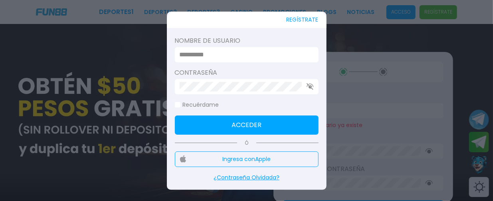 This screenshot has height=201, width=493. I want to click on button: Ingresa conApple, so click(247, 159).